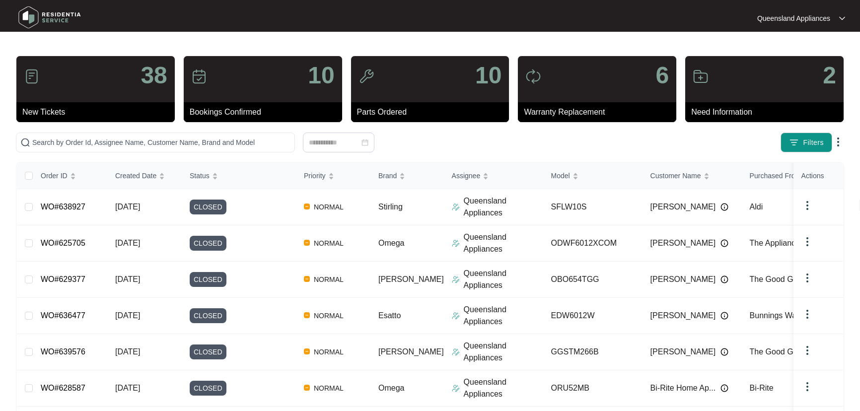 Image resolution: width=860 pixels, height=411 pixels. I want to click on p: Warranty Replacement, so click(600, 112).